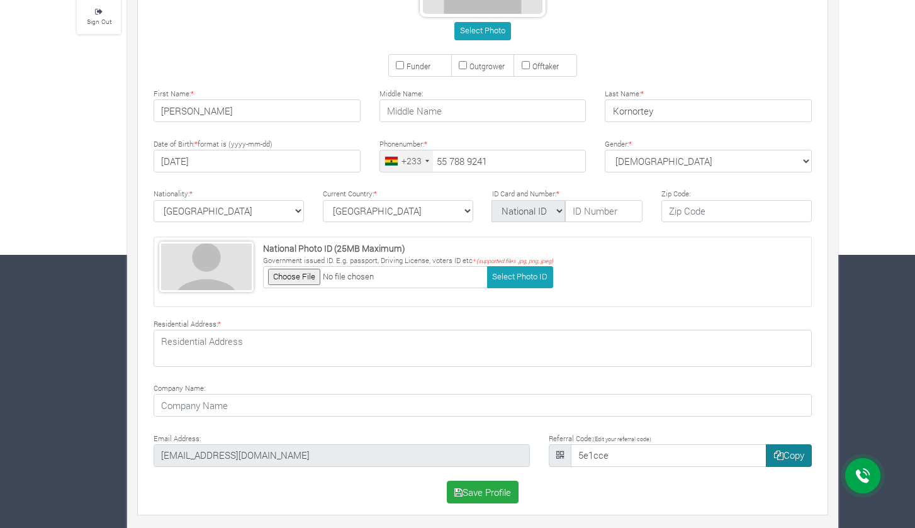 This screenshot has width=915, height=528. What do you see at coordinates (257, 161) in the screenshot?
I see `input: Type Date of Birth (YYYY-MM-DD)` at bounding box center [257, 161].